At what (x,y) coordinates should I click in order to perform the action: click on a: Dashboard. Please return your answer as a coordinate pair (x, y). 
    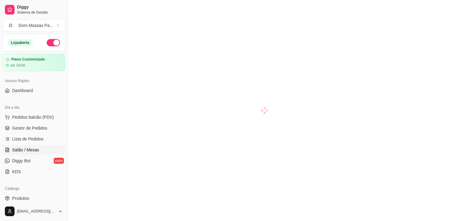
    Looking at the image, I should click on (34, 91).